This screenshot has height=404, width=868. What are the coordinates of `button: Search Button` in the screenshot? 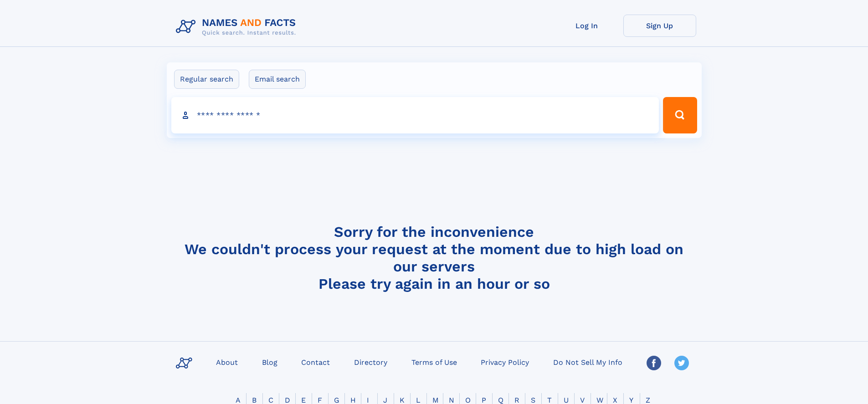 It's located at (680, 115).